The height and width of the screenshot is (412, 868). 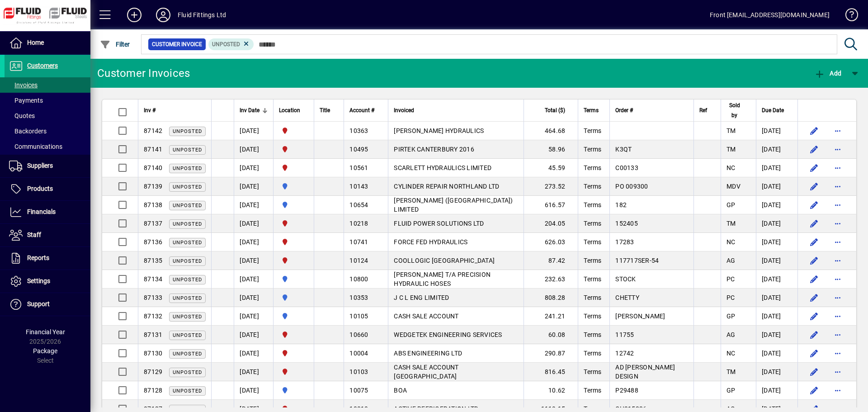 What do you see at coordinates (550, 168) in the screenshot?
I see `td: 45.59` at bounding box center [550, 168].